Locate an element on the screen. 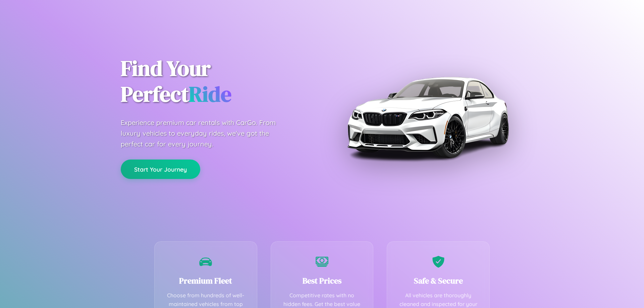 The height and width of the screenshot is (308, 644). h3: Safe & Secure is located at coordinates (438, 280).